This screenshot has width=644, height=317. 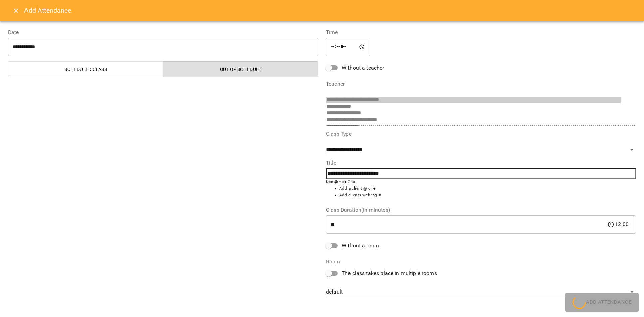 What do you see at coordinates (488, 195) in the screenshot?
I see `li: Add clients with tag #` at bounding box center [488, 195].